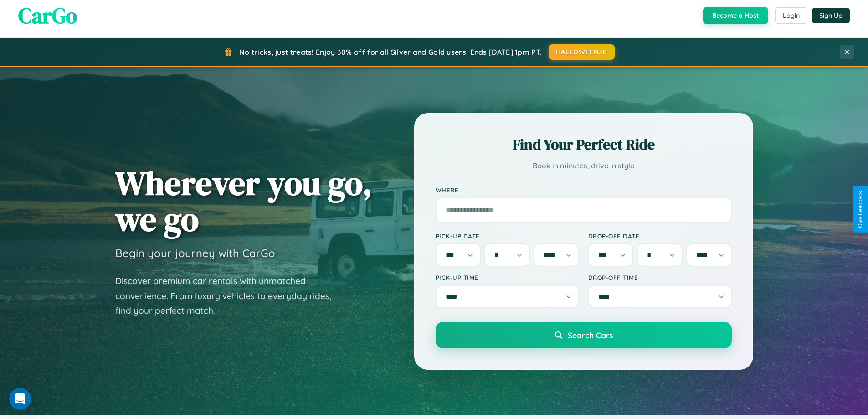 This screenshot has height=419, width=868. Describe the element at coordinates (195, 253) in the screenshot. I see `h3: Begin your journey with CarGo` at that location.